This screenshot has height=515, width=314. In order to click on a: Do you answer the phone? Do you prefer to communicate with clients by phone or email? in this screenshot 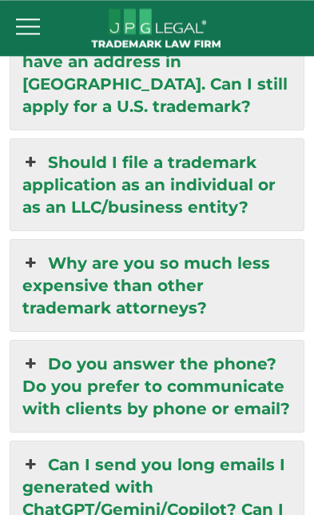, I will do `click(157, 386)`.